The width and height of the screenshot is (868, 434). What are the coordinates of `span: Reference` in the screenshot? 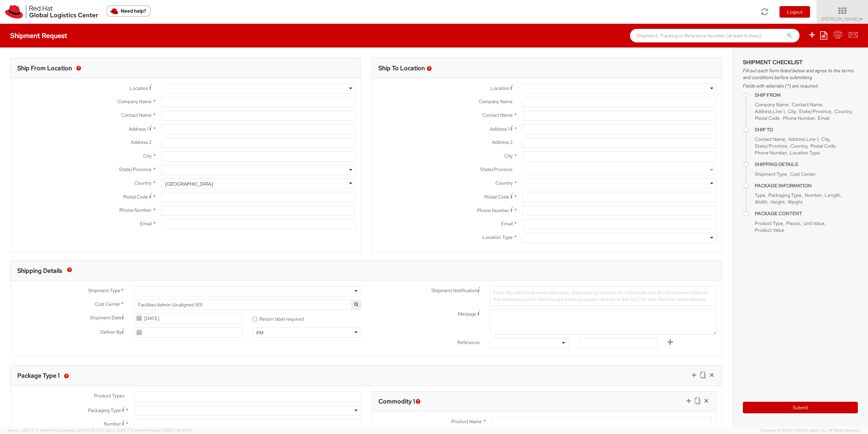 It's located at (469, 343).